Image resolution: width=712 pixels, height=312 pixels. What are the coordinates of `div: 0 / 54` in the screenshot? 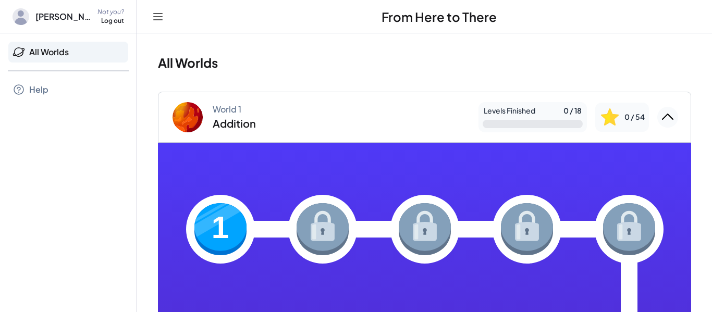 It's located at (634, 117).